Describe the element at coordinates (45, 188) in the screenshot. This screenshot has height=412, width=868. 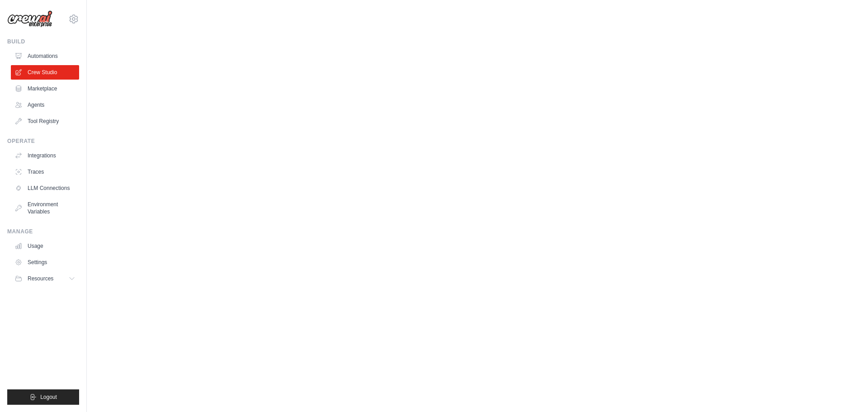
I see `a: LLM Connections` at that location.